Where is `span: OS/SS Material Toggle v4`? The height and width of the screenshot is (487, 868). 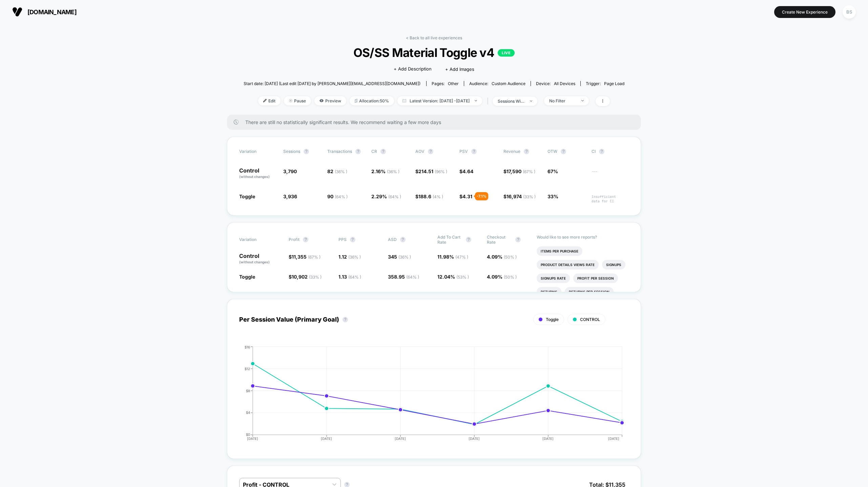 span: OS/SS Material Toggle v4 is located at coordinates (434, 53).